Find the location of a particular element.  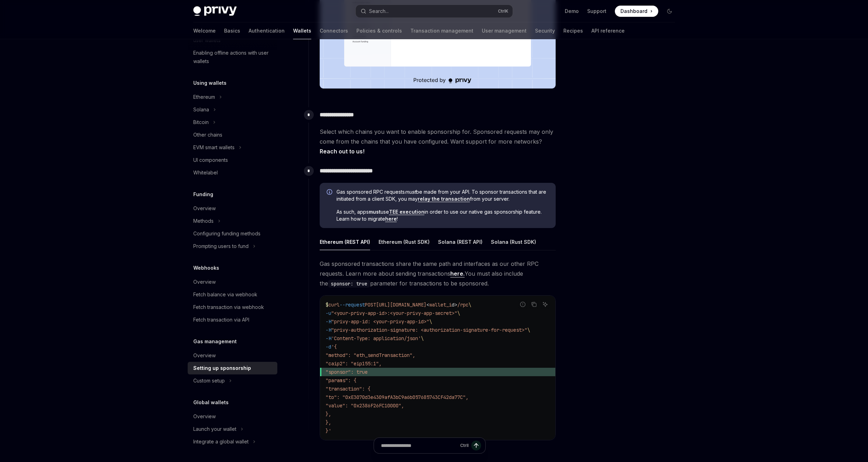

span: "method": "eth_sendTransaction", is located at coordinates (370, 355).